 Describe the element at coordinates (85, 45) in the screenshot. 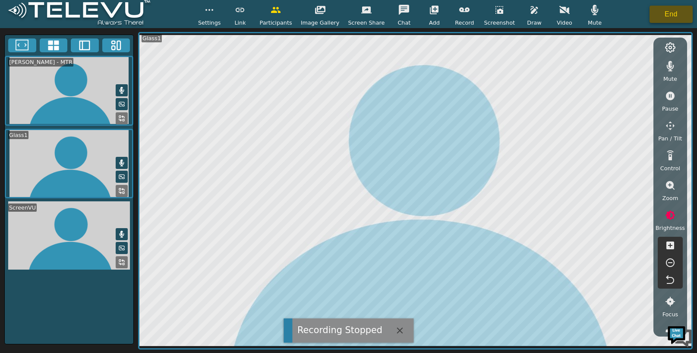

I see `button: Two Window Medium` at that location.